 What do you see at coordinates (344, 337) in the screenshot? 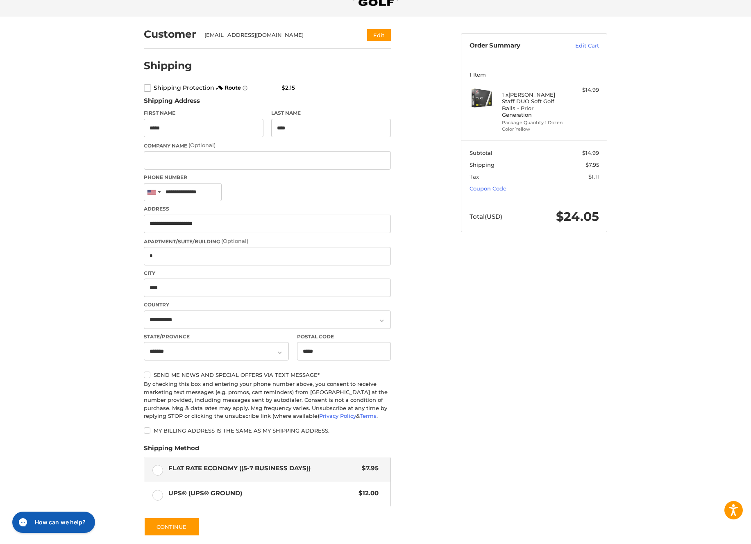
I see `label: Postal Code` at bounding box center [344, 337].